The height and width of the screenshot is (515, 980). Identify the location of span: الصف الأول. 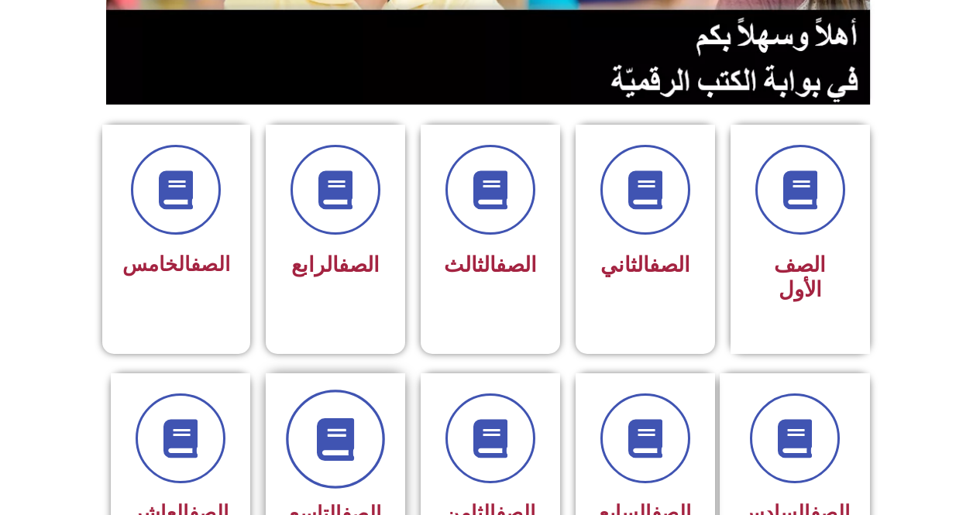
(800, 277).